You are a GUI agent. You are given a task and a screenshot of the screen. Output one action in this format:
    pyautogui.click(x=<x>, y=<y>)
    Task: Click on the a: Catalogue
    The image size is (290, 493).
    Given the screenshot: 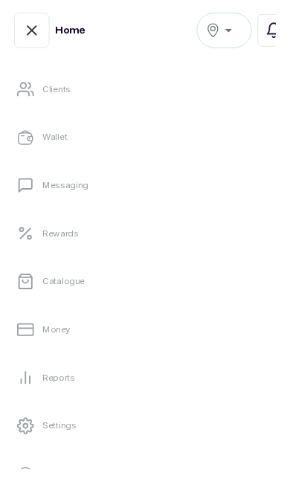 What is the action you would take?
    pyautogui.click(x=145, y=296)
    